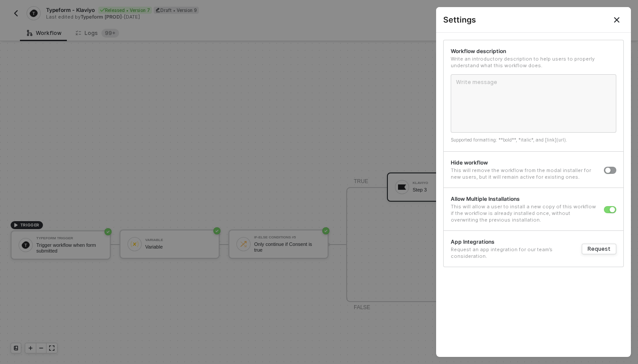  What do you see at coordinates (534, 19) in the screenshot?
I see `div: Settings` at bounding box center [534, 19].